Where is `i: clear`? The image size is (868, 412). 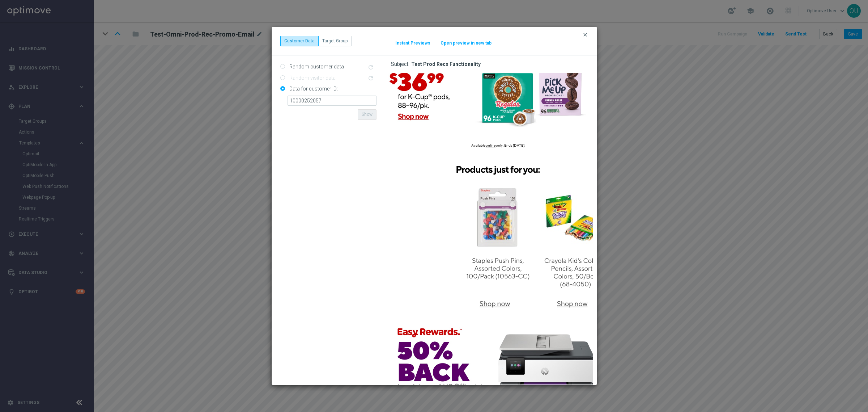 i: clear is located at coordinates (585, 35).